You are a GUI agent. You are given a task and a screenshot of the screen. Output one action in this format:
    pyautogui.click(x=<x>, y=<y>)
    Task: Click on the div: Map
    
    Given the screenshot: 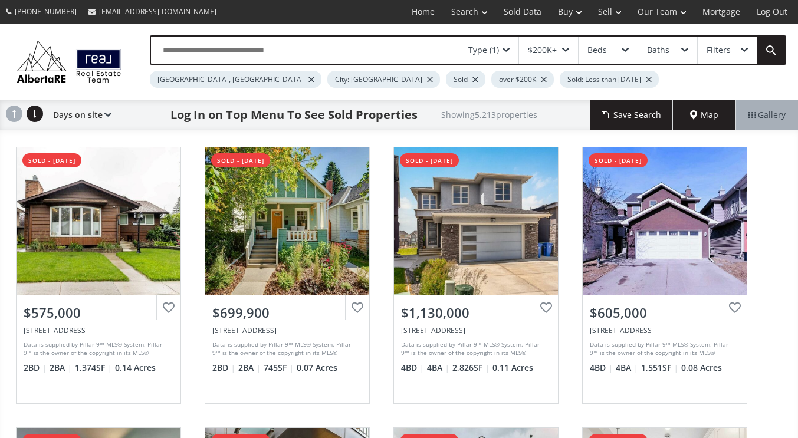 What is the action you would take?
    pyautogui.click(x=705, y=115)
    